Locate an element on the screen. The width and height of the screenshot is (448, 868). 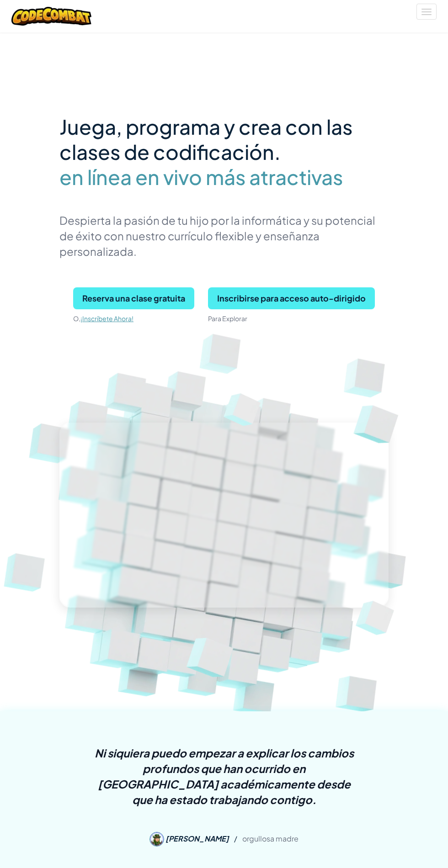
font: Para Explorar is located at coordinates (228, 318).